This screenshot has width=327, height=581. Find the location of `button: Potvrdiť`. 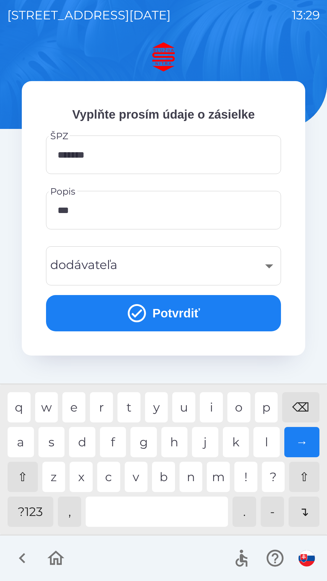

button: Potvrdiť is located at coordinates (163, 313).